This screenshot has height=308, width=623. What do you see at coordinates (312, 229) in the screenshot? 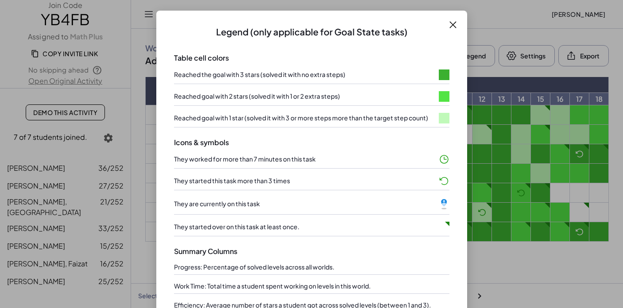
I see `div: They started over on this task at least once.` at bounding box center [312, 229].